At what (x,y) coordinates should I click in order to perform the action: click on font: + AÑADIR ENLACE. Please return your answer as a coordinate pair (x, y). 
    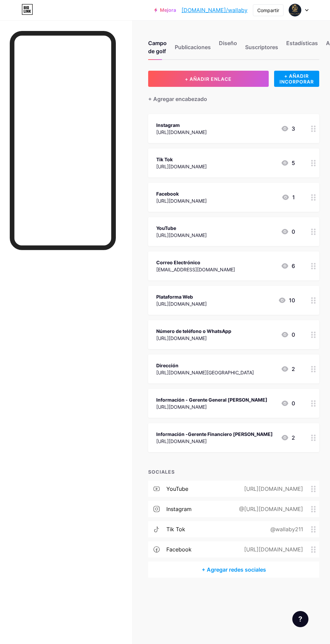
    Looking at the image, I should click on (208, 79).